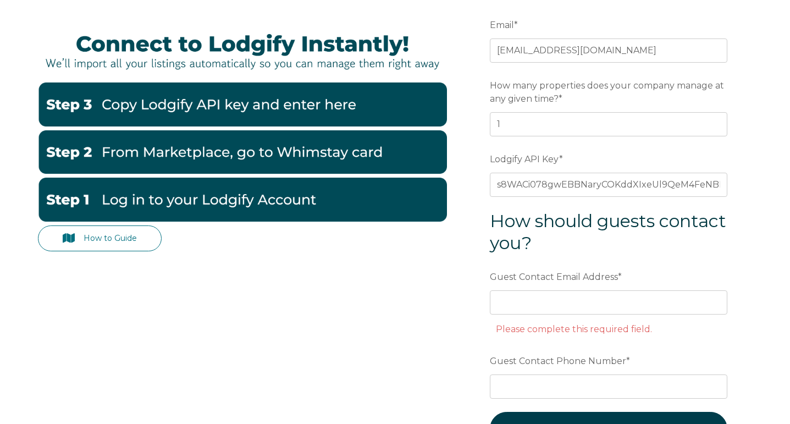 Image resolution: width=790 pixels, height=424 pixels. I want to click on img: Lodgify1, so click(242, 200).